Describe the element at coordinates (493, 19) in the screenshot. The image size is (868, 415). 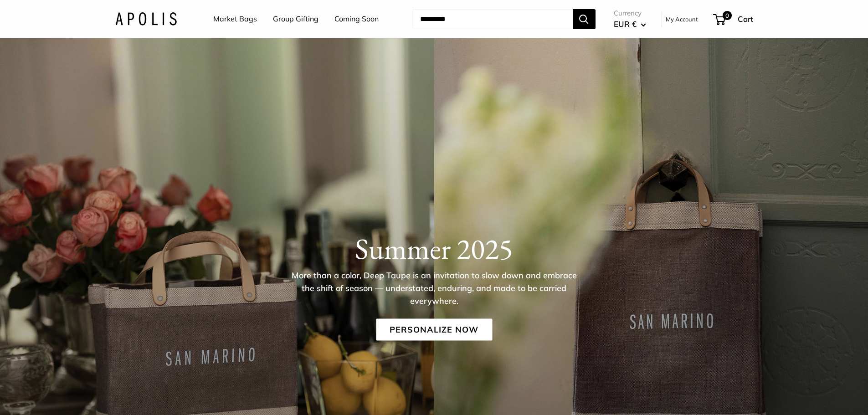
I see `input: Search...` at that location.